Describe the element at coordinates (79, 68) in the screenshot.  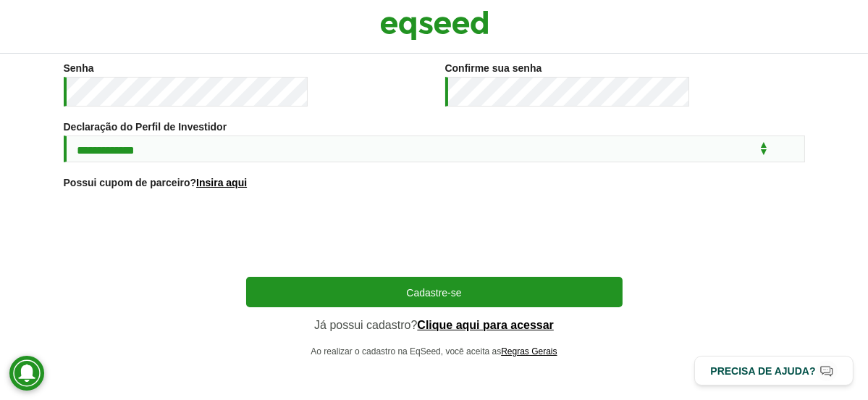
I see `label: Senha` at that location.